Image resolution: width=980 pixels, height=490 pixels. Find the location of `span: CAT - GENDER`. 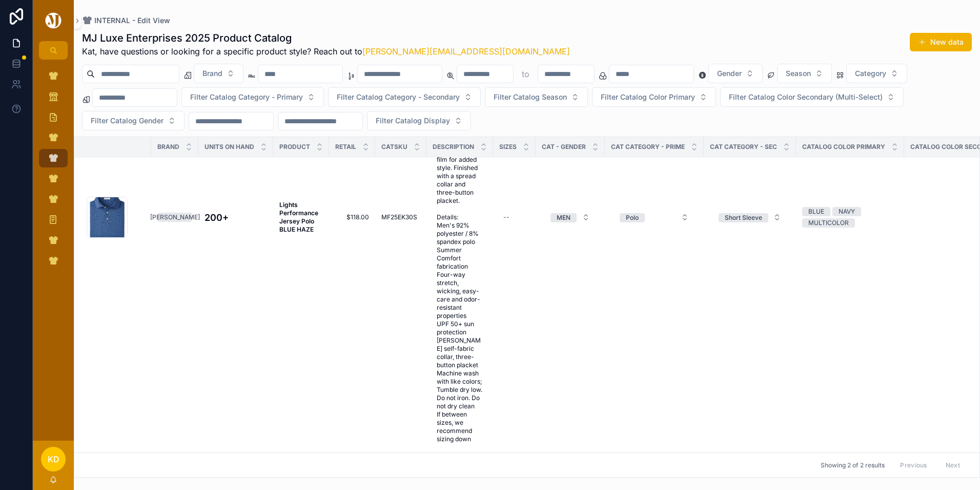

span: CAT - GENDER is located at coordinates (564, 147).